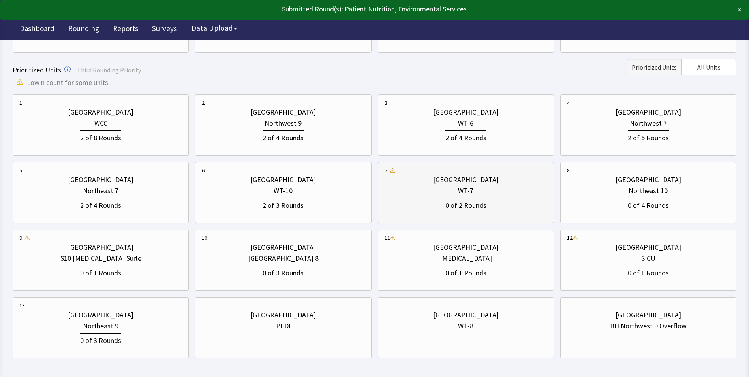 The image size is (749, 377). I want to click on div: 2, so click(203, 103).